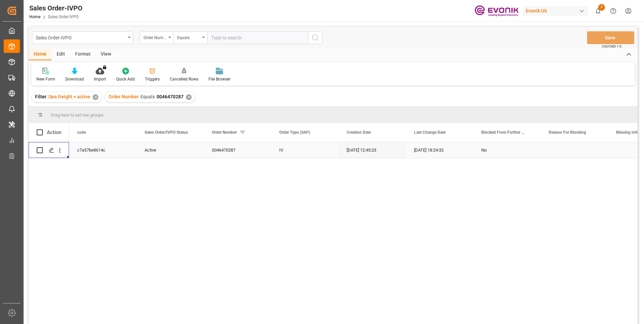 The height and width of the screenshot is (324, 644). What do you see at coordinates (125, 79) in the screenshot?
I see `div: Quick Add` at bounding box center [125, 79].